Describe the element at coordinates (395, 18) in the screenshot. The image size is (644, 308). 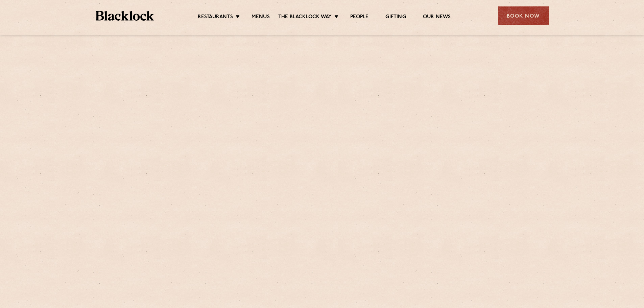
I see `a: Gifting` at that location.